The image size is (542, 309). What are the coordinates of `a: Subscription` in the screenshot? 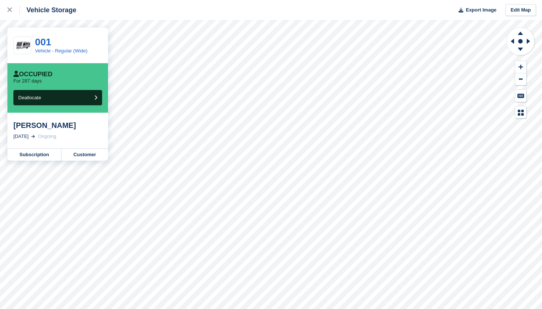 It's located at (34, 155).